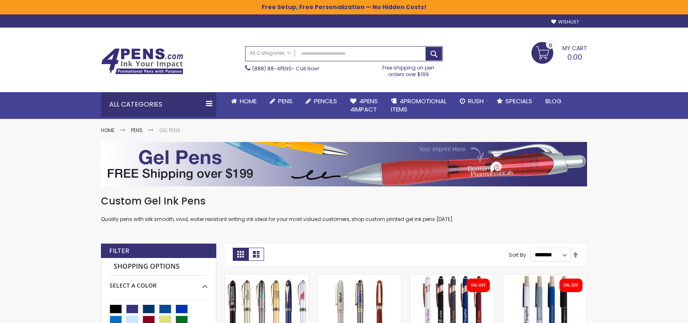  I want to click on span: 0, so click(550, 45).